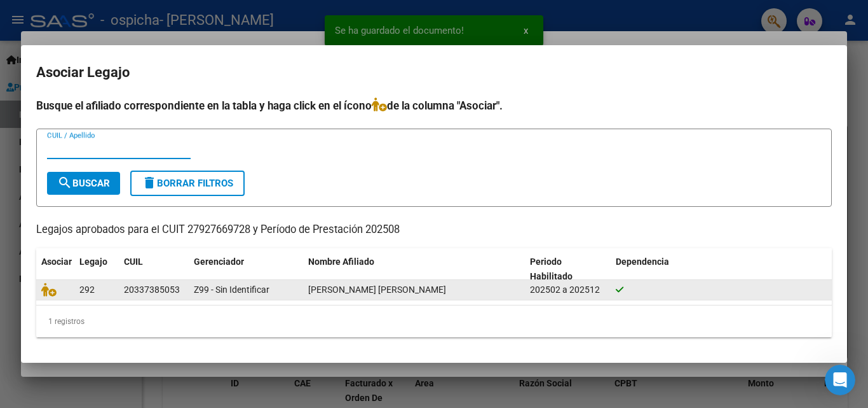 This screenshot has height=408, width=868. What do you see at coordinates (94, 261) in the screenshot?
I see `span: Legajo` at bounding box center [94, 261].